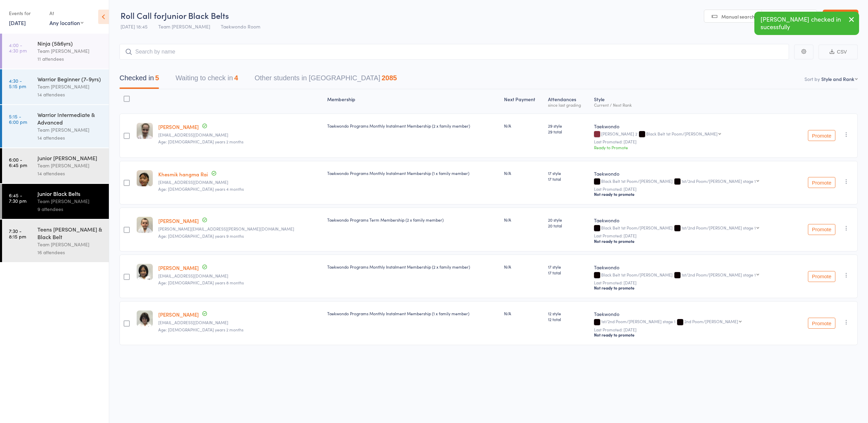 Image resolution: width=868 pixels, height=423 pixels. I want to click on span: Junior Black Belts, so click(197, 15).